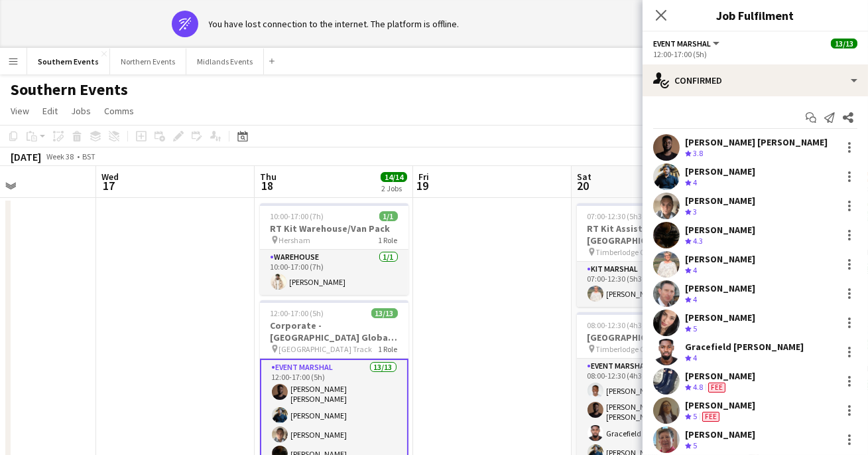  What do you see at coordinates (687, 43) in the screenshot?
I see `button: Event Marshal` at bounding box center [687, 43].